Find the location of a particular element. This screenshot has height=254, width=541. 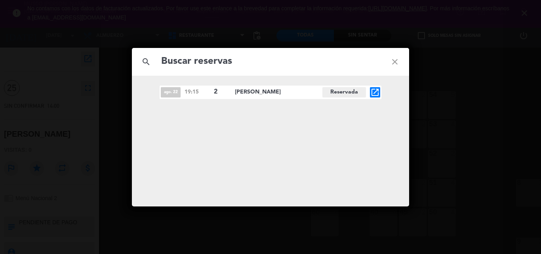

i: open_in_new is located at coordinates (375, 92).